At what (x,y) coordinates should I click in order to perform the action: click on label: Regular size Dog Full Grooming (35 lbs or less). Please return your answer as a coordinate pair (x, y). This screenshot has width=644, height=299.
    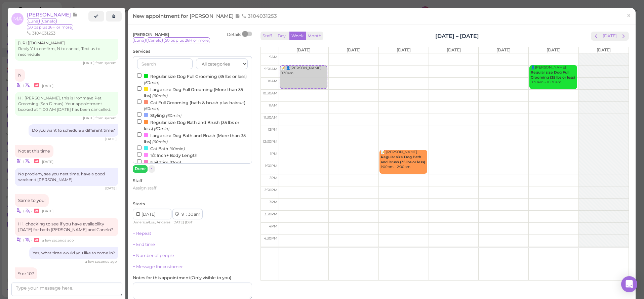
    Looking at the image, I should click on (192, 79).